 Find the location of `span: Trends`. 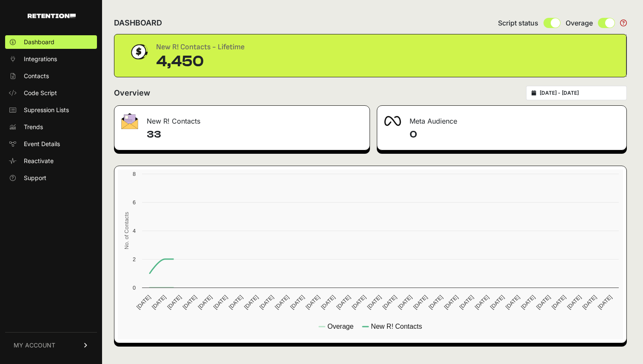

span: Trends is located at coordinates (33, 127).